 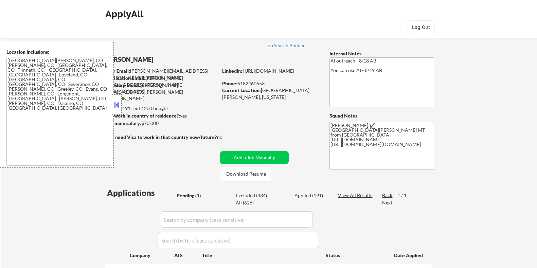 I want to click on strong: Application Email:, so click(x=125, y=78).